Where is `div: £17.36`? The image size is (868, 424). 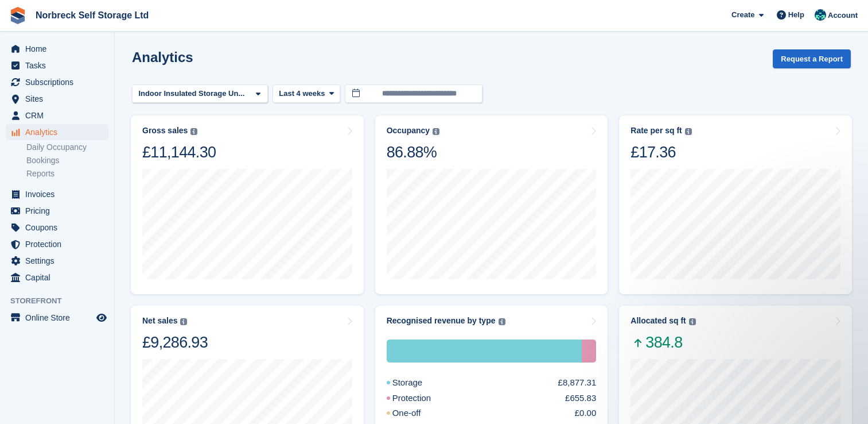 div: £17.36 is located at coordinates (661, 152).